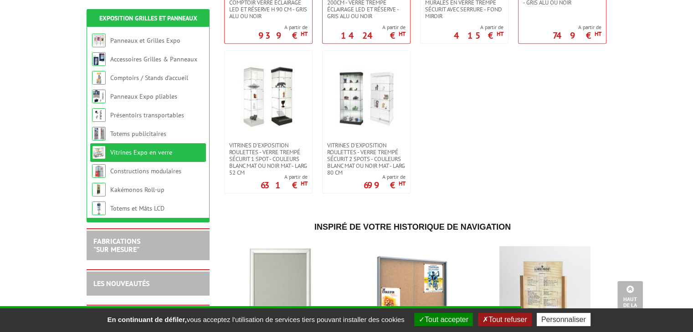 Image resolution: width=693 pixels, height=332 pixels. I want to click on a: Totems publicitaires, so click(138, 134).